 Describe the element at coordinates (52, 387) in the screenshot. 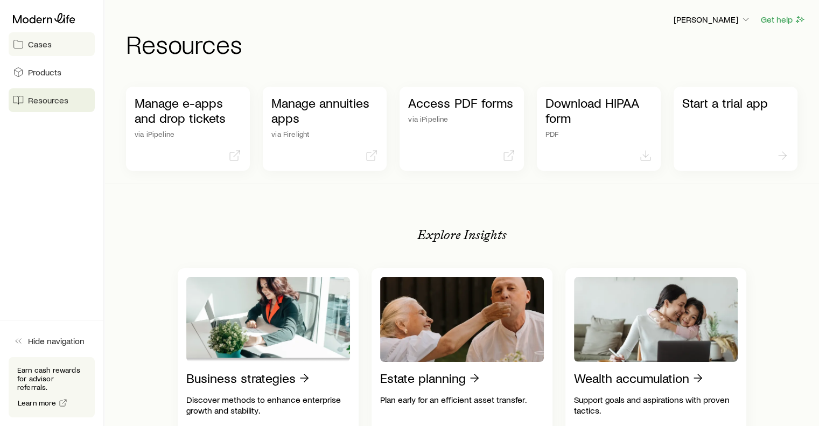

I see `div: Earn cash rewards for advisor referrals.Learn more` at that location.